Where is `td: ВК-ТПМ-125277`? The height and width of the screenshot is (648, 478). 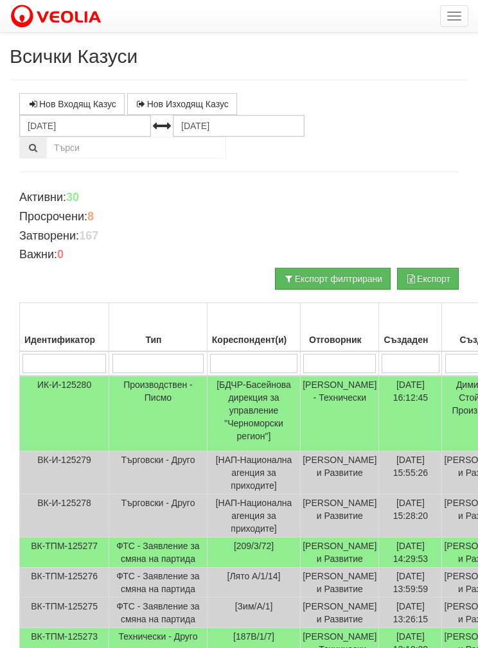
td: ВК-ТПМ-125277 is located at coordinates (64, 552).